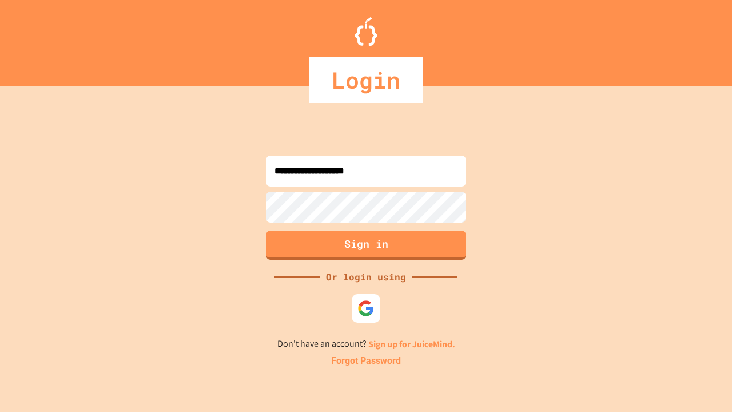  I want to click on a: Forgot Password, so click(366, 361).